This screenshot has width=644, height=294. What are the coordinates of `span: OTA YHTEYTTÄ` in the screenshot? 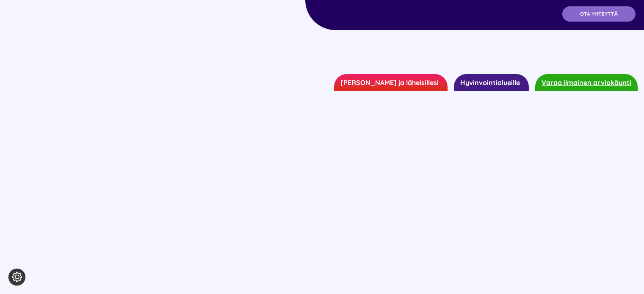 It's located at (598, 14).